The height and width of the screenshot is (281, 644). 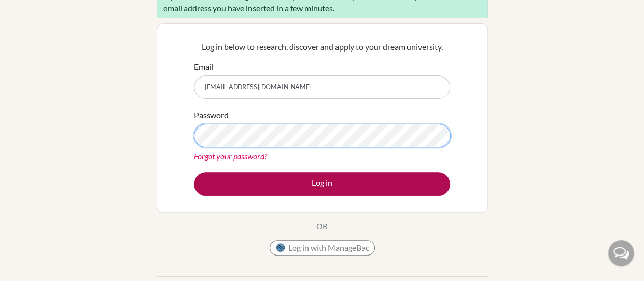 I want to click on button: Log in with ManageBac, so click(x=322, y=248).